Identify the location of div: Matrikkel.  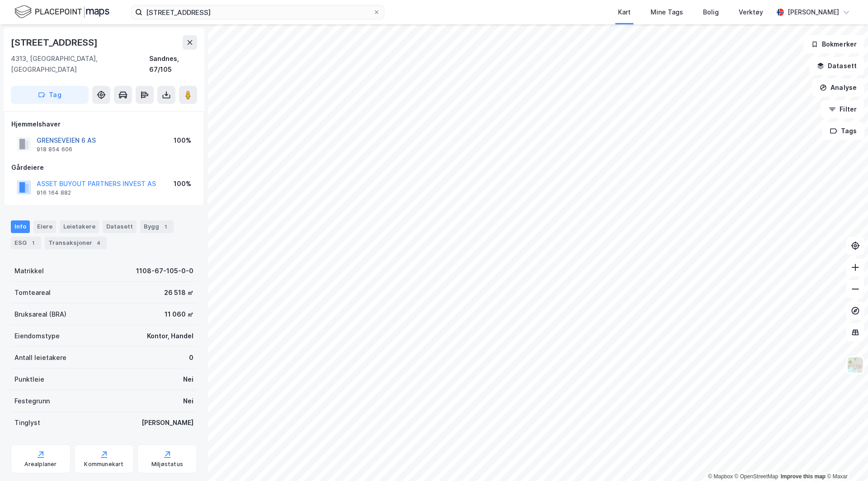
(29, 271).